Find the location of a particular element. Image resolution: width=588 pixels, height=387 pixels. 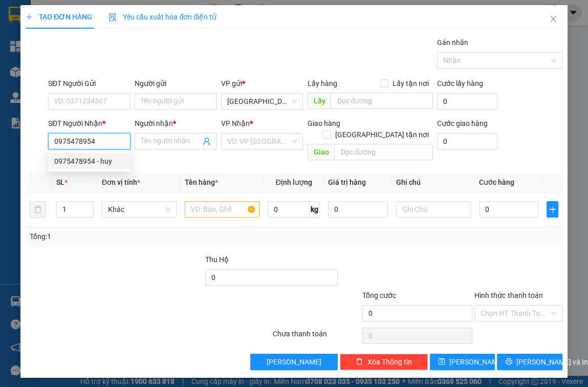

div: 0949328562 is located at coordinates (178, 41).